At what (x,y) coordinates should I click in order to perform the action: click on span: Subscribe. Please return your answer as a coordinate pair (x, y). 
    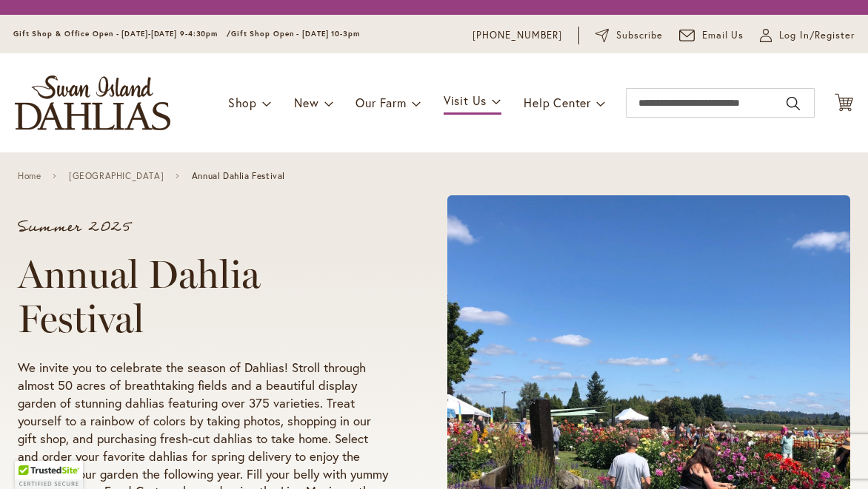
    Looking at the image, I should click on (639, 36).